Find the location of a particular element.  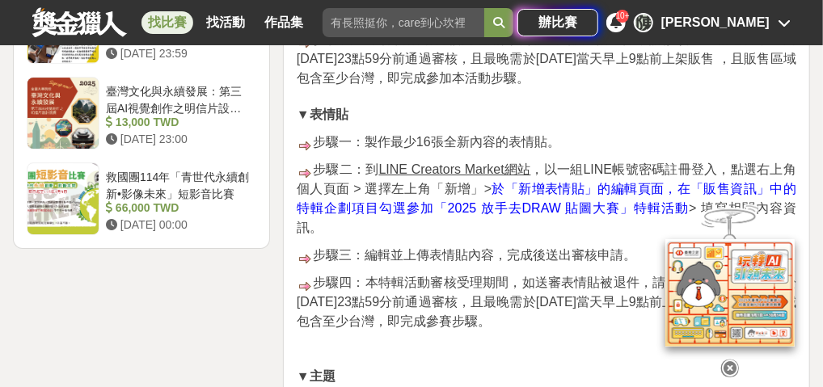

span: 步驟三：編輯並上傳表情貼內容，完成後送出審核申請。 is located at coordinates (475, 255).